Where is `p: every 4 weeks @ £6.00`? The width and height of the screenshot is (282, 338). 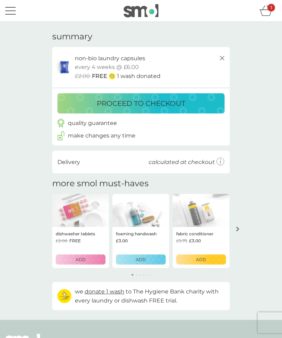 p: every 4 weeks @ £6.00 is located at coordinates (107, 67).